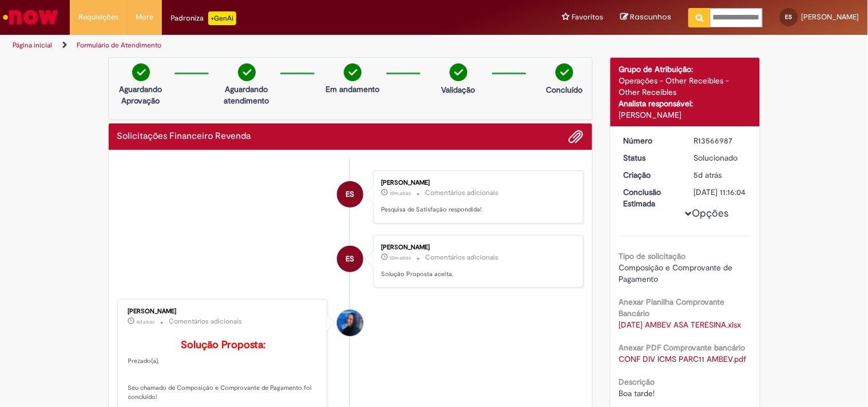  What do you see at coordinates (400, 258) in the screenshot?
I see `time: 29/09/2025 16:10:09` at bounding box center [400, 258].